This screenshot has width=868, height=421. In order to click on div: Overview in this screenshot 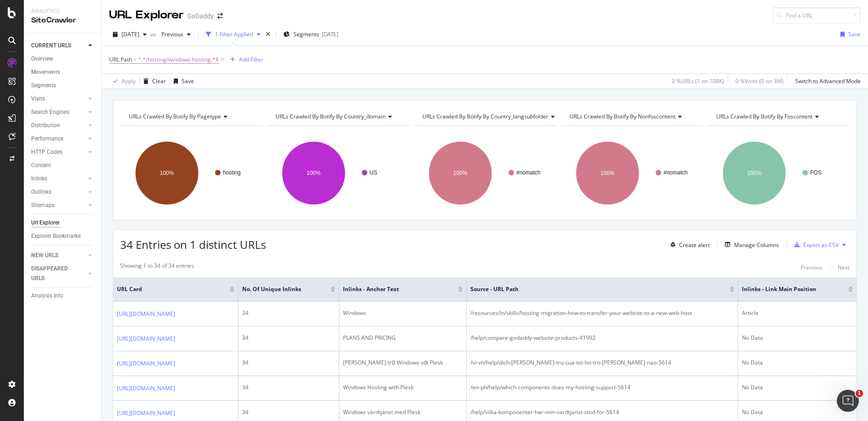, I will do `click(42, 59)`.